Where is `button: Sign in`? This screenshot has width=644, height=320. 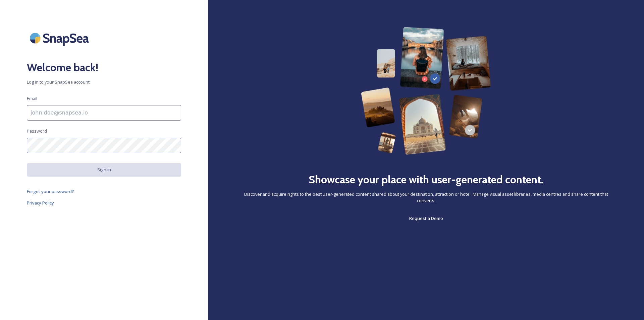 button: Sign in is located at coordinates (104, 170).